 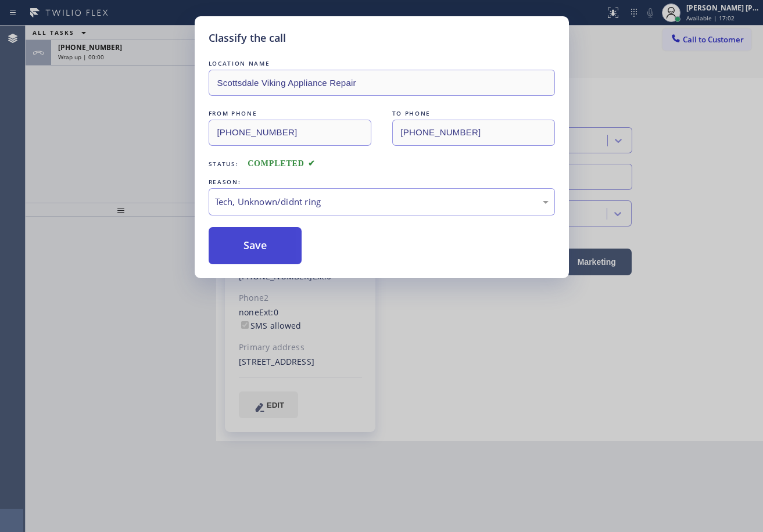 I want to click on input: From phone, so click(x=290, y=133).